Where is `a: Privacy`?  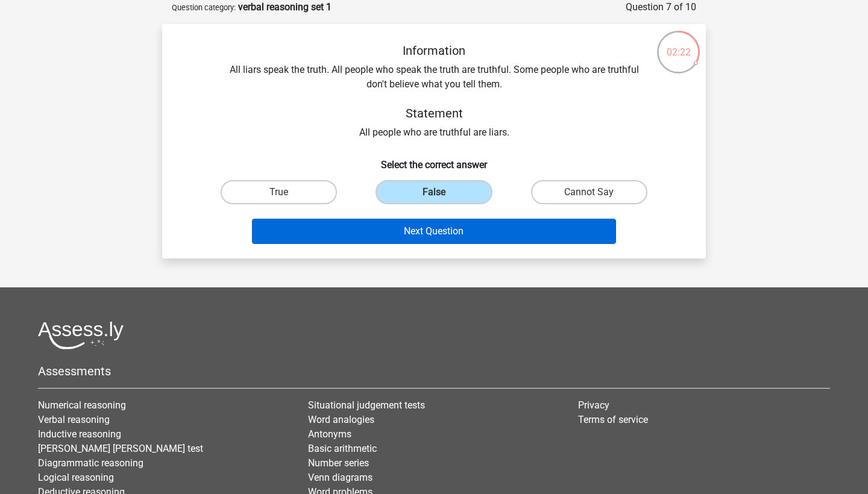
a: Privacy is located at coordinates (594, 405).